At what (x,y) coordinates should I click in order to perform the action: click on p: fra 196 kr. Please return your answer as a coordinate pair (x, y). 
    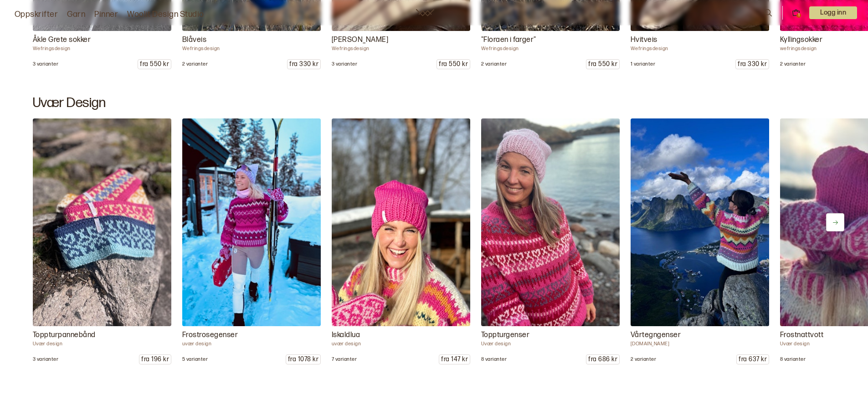
    Looking at the image, I should click on (155, 360).